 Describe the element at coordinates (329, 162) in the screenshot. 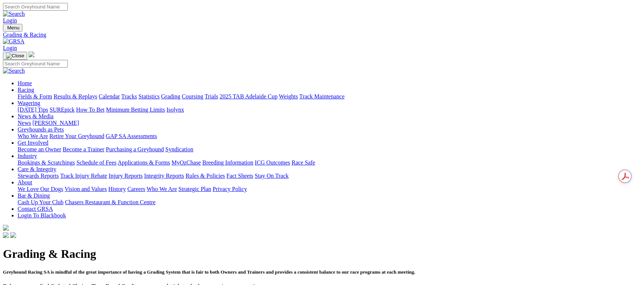

I see `div: Industry` at that location.